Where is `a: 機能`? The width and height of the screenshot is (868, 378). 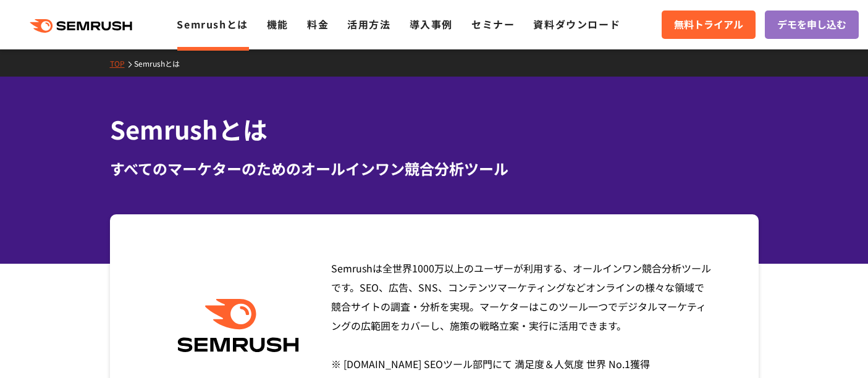 a: 機能 is located at coordinates (277, 24).